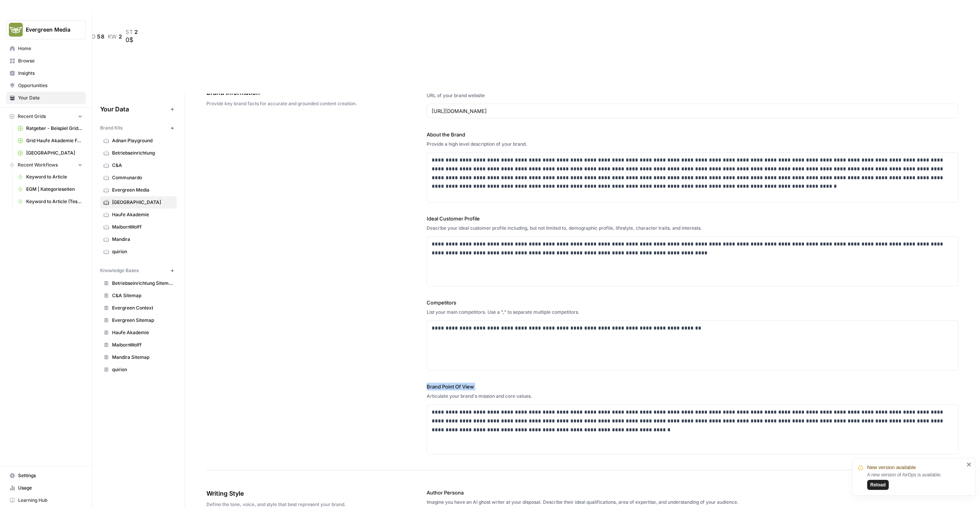  What do you see at coordinates (142, 296) in the screenshot?
I see `span: C&A Sitemap` at bounding box center [142, 296].